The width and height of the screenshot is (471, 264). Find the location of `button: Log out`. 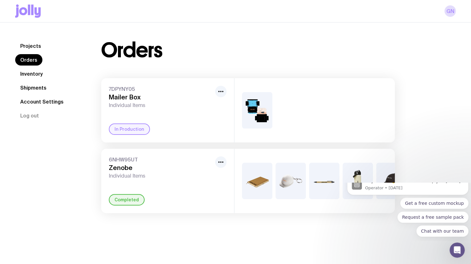

button: Log out is located at coordinates (29, 115).